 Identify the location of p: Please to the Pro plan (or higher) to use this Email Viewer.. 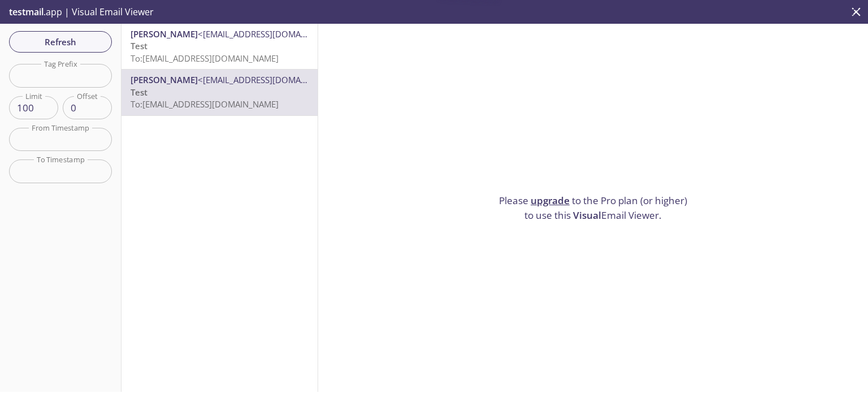
(593, 208).